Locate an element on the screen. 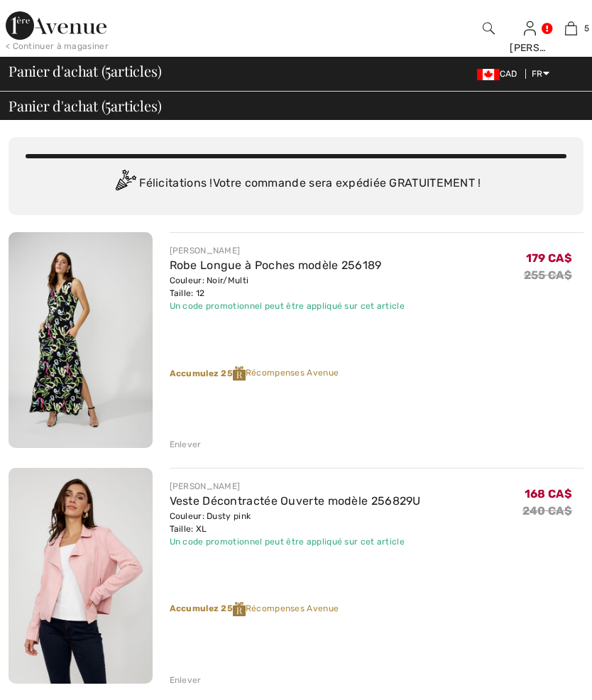  span: 168 CA$ is located at coordinates (548, 491).